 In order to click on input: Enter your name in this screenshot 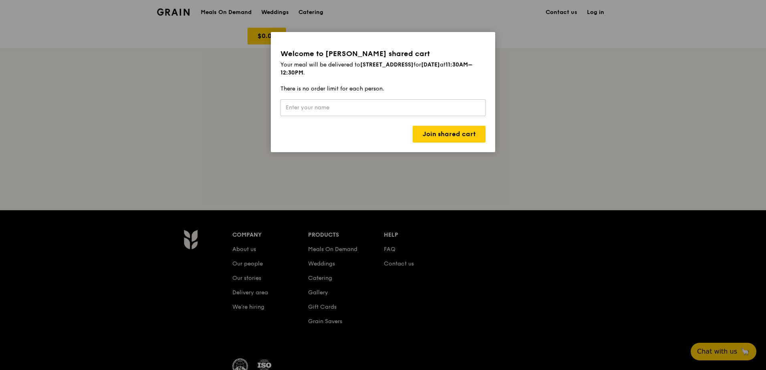, I will do `click(383, 108)`.